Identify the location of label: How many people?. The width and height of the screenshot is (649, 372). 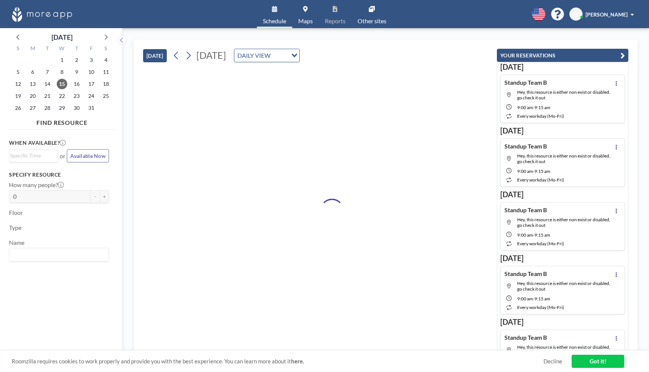
(36, 185).